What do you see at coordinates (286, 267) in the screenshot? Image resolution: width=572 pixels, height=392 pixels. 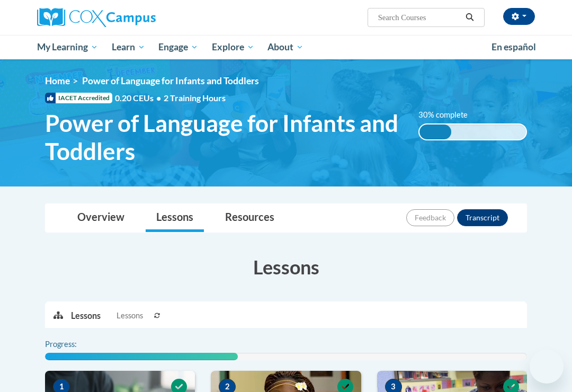 I see `h3: Lessons` at bounding box center [286, 267].